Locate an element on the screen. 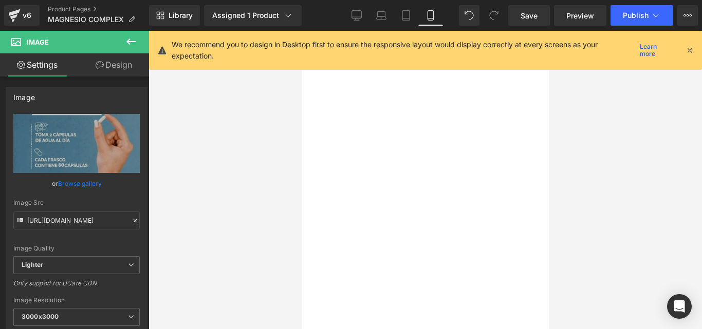 The height and width of the screenshot is (329, 702). p: We recommend you to design in Desktop first to ensure the responsive layout would display correct... is located at coordinates (403, 50).